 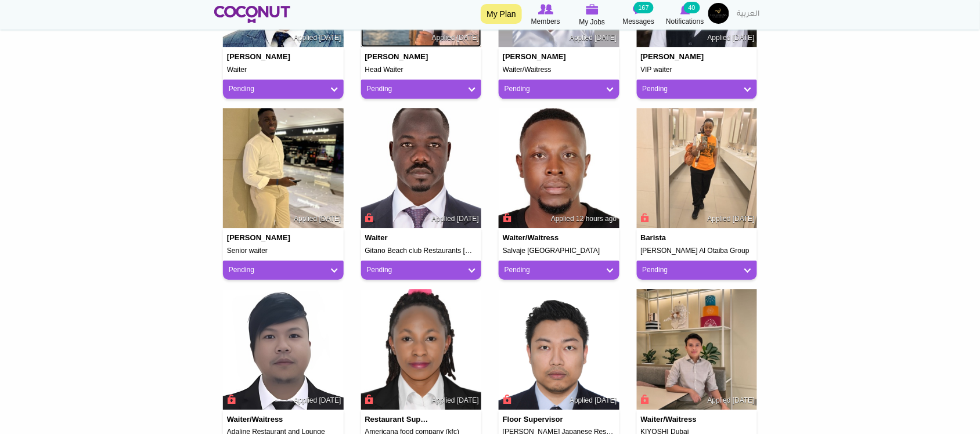 What do you see at coordinates (697, 349) in the screenshot?
I see `img: Hein Htet's picture` at bounding box center [697, 349].